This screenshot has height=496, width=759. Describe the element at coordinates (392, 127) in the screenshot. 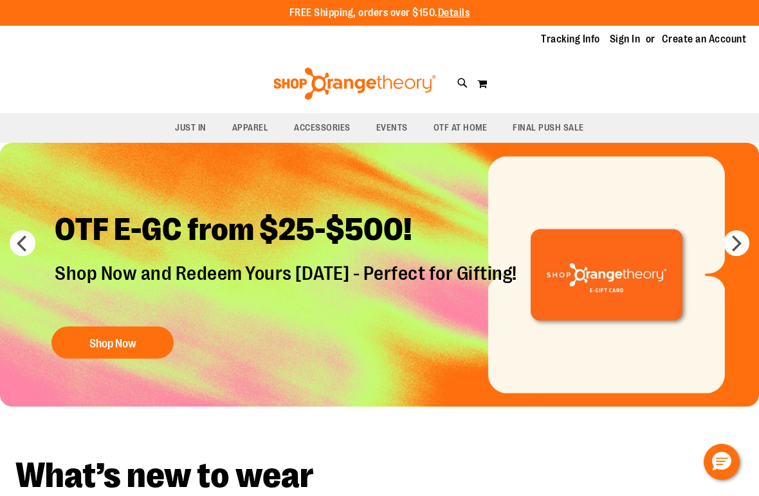

I see `span: EVENTS` at that location.